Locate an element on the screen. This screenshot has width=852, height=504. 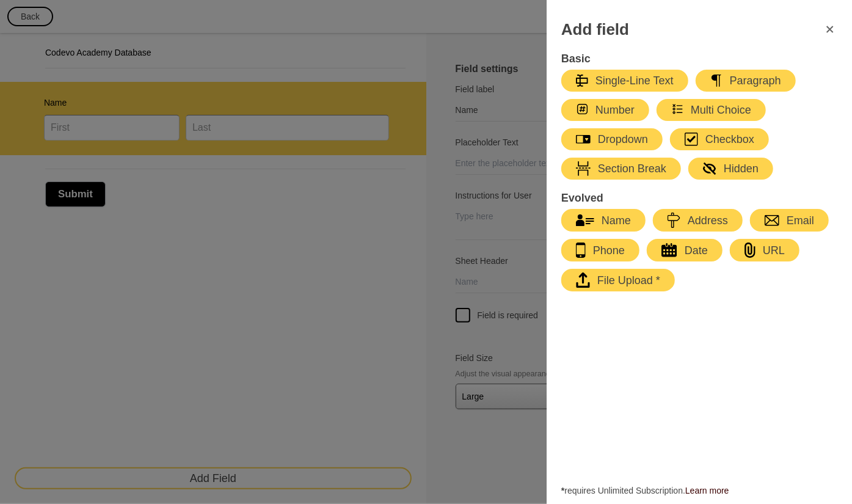
div: File Upload * is located at coordinates (618, 280).